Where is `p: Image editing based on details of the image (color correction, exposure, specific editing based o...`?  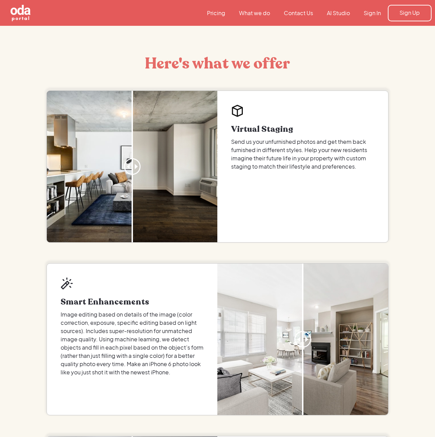
p: Image editing based on details of the image (color correction, exposure, specific editing based o... is located at coordinates (132, 343).